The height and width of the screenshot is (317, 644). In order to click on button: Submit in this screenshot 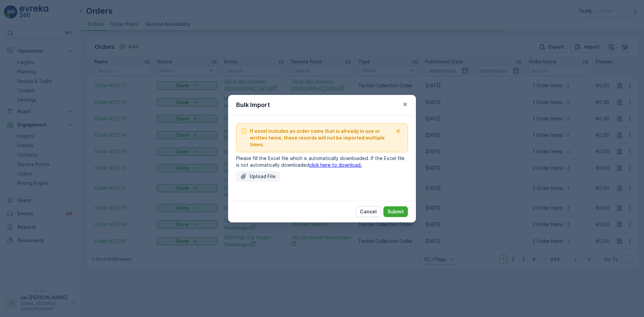, I will do `click(396, 212)`.